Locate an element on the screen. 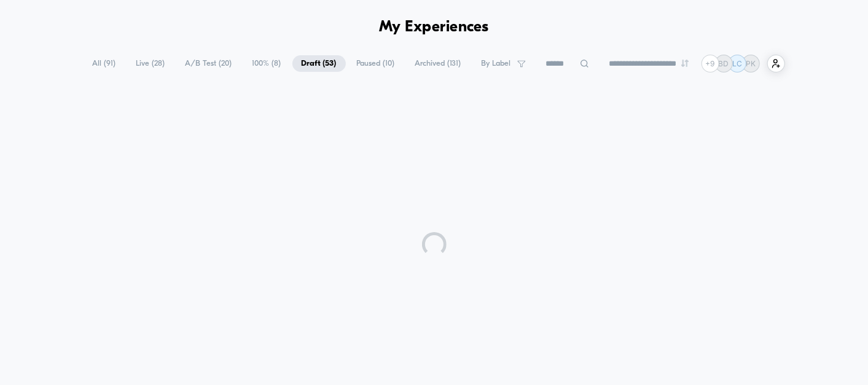 The height and width of the screenshot is (385, 868). span: By Label is located at coordinates (497, 63).